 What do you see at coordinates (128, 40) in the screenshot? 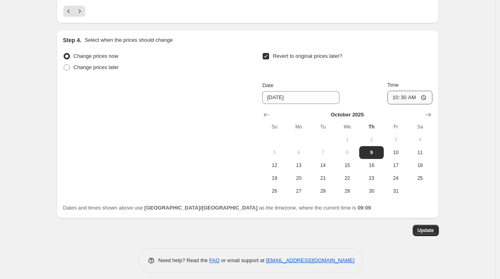
I see `p: Select when the prices should change` at bounding box center [128, 40].